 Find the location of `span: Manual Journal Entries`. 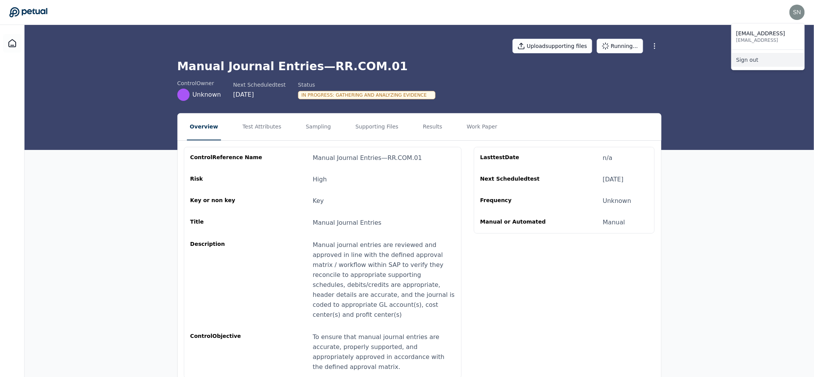

span: Manual Journal Entries is located at coordinates (347, 222).